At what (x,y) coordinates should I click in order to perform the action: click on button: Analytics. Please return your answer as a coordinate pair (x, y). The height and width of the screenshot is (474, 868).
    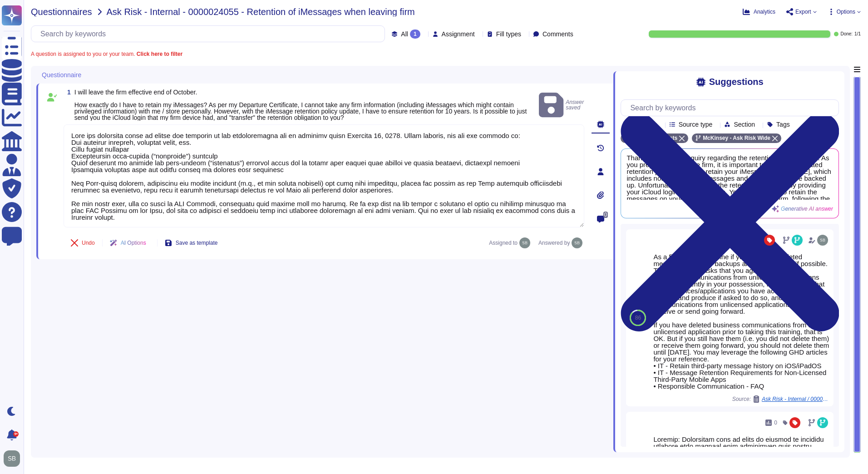
    Looking at the image, I should click on (759, 12).